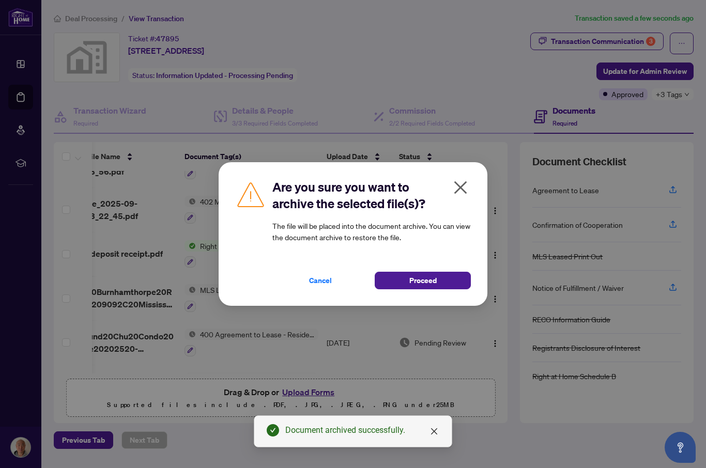 This screenshot has height=468, width=706. Describe the element at coordinates (680, 448) in the screenshot. I see `button: Open asap` at that location.